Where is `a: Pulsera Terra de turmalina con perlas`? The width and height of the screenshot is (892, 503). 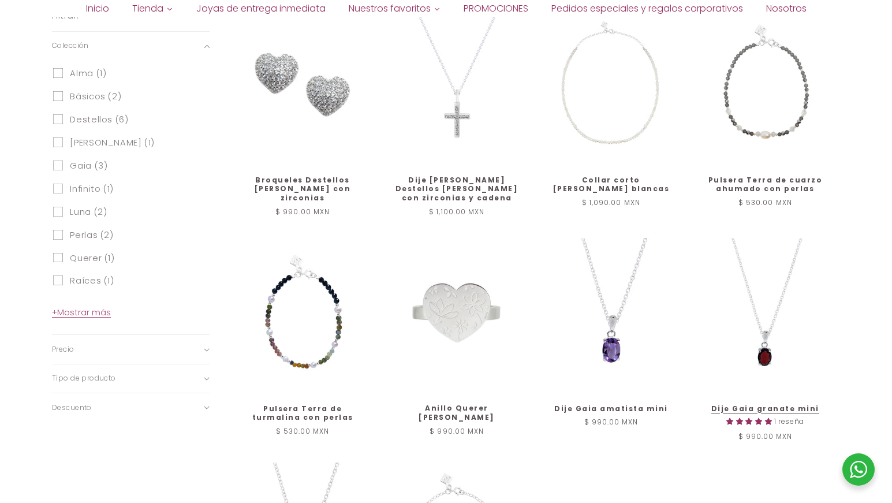
a: Pulsera Terra de turmalina con perlas is located at coordinates (303, 413).